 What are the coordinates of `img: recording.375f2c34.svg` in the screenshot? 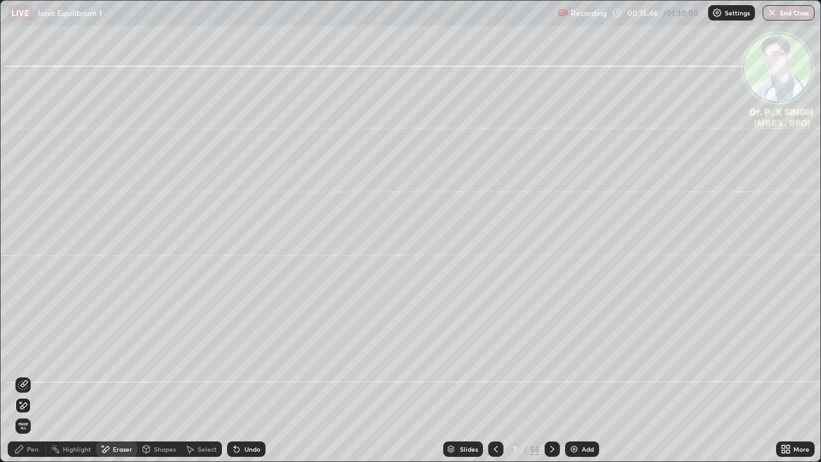 It's located at (563, 13).